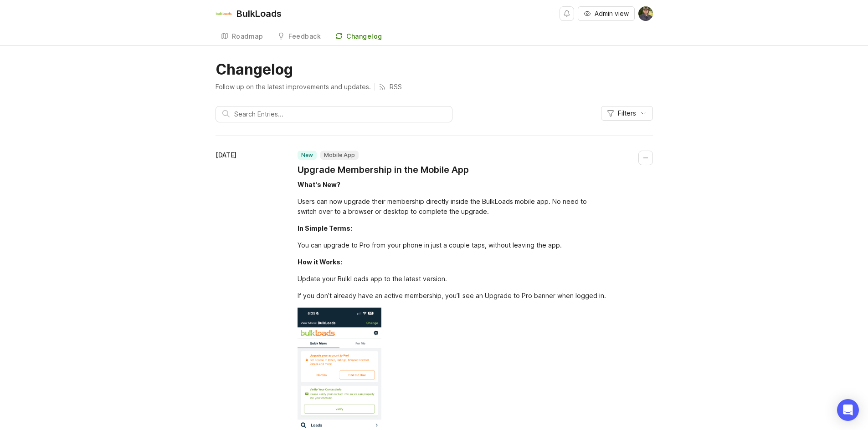 Image resolution: width=868 pixels, height=430 pixels. Describe the element at coordinates (848, 410) in the screenshot. I see `div: Open Intercom Messenger` at that location.